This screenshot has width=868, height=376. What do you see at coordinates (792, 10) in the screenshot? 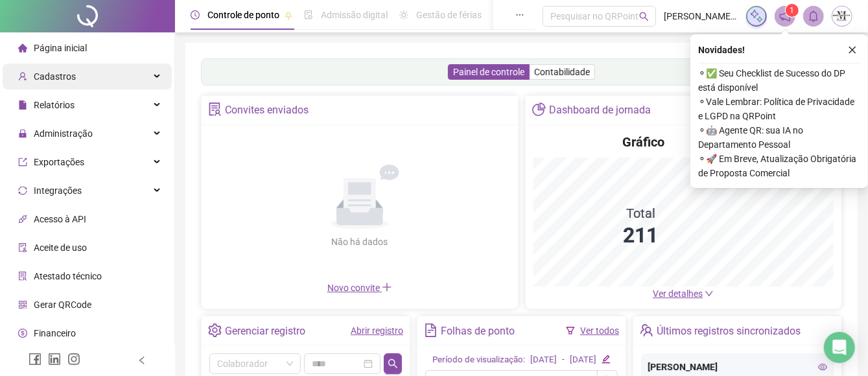
I see `span: 1` at bounding box center [792, 10].